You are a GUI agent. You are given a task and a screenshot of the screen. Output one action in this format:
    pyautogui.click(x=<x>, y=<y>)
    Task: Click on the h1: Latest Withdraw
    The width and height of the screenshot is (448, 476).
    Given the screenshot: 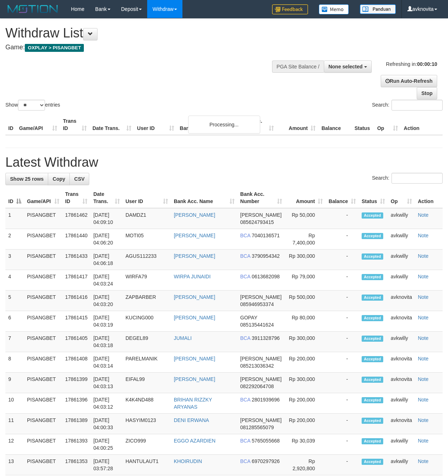 What is the action you would take?
    pyautogui.click(x=224, y=163)
    